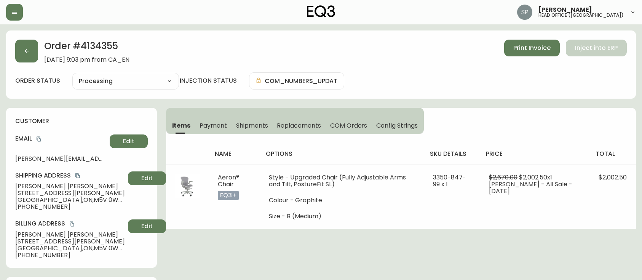 The height and width of the screenshot is (280, 642). What do you see at coordinates (38, 81) in the screenshot?
I see `label: order status` at bounding box center [38, 81].